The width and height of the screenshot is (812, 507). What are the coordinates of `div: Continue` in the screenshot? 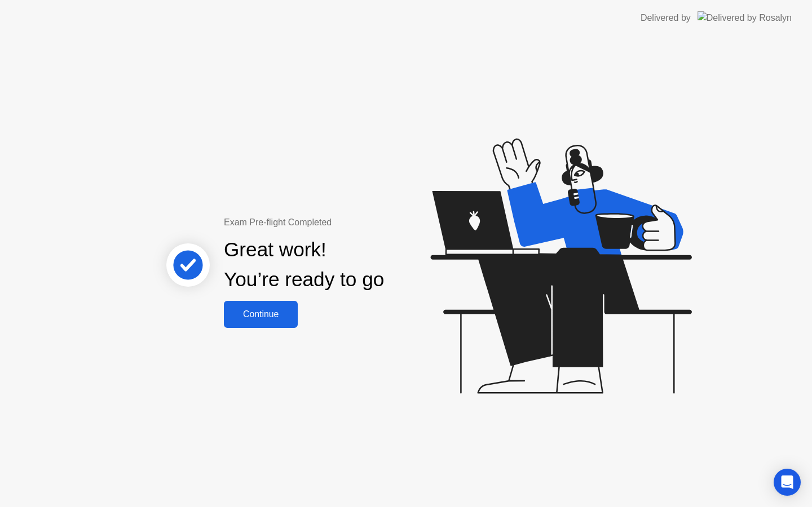 It's located at (261, 314).